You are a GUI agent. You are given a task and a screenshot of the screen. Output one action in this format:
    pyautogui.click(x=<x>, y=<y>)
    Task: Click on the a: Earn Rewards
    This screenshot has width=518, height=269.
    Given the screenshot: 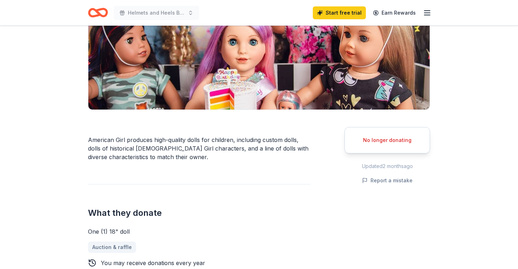 What is the action you would take?
    pyautogui.click(x=394, y=13)
    